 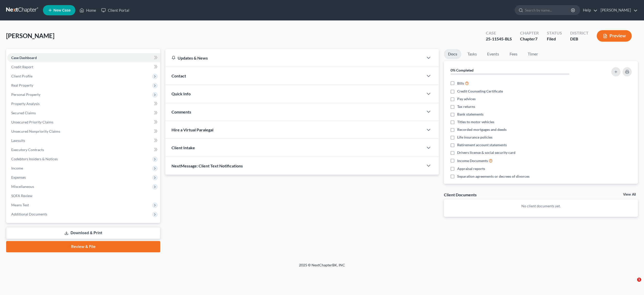 I want to click on span: Comments, so click(x=181, y=112).